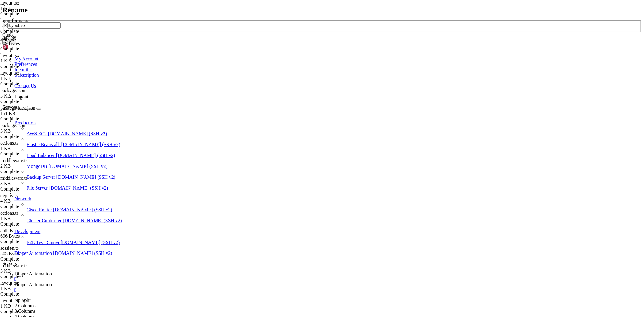 This screenshot has height=317, width=644. I want to click on span: auth.ts, so click(6, 230).